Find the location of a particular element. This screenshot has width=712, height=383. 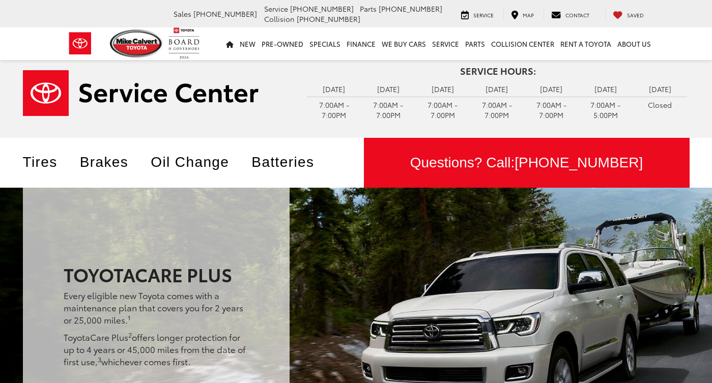

span: Sales is located at coordinates (182, 14).